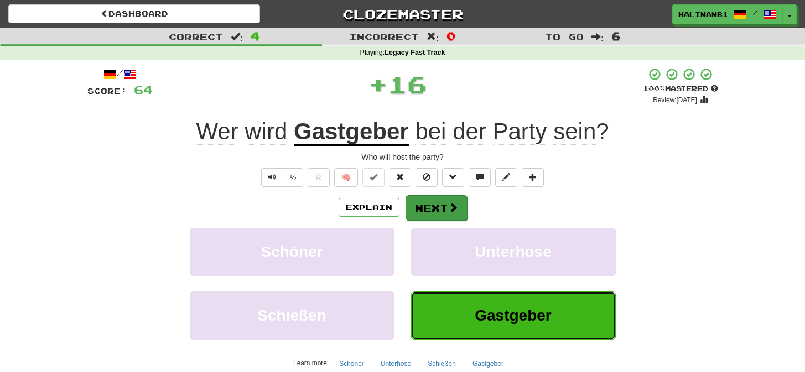 Image resolution: width=805 pixels, height=372 pixels. I want to click on span: Incorrect, so click(384, 36).